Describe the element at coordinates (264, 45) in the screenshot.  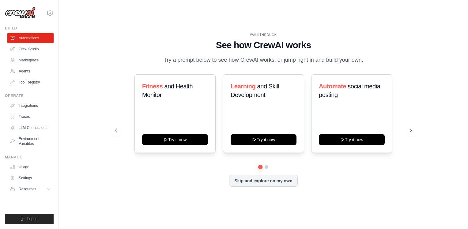
I see `h1: See how CrewAI works` at that location.